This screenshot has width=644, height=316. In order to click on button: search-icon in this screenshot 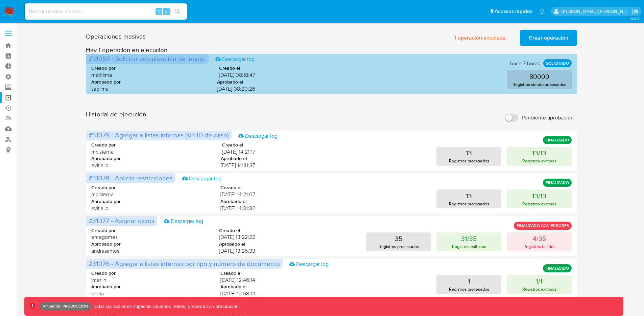, I will do `click(177, 11)`.